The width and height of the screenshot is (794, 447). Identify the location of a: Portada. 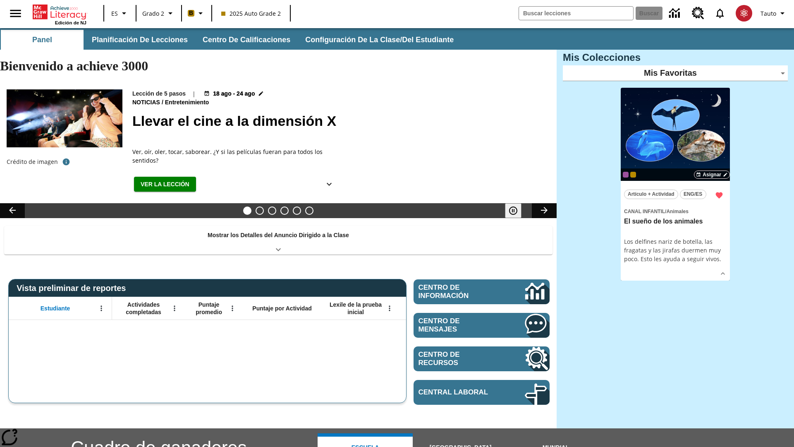
(60, 12).